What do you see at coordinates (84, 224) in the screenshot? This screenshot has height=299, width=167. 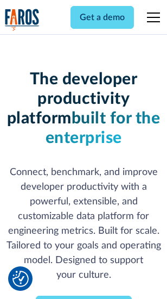 I see `p: Connect, benchmark, and improve developer productivity with a powerful, extensible, and customiza...` at bounding box center [84, 224].